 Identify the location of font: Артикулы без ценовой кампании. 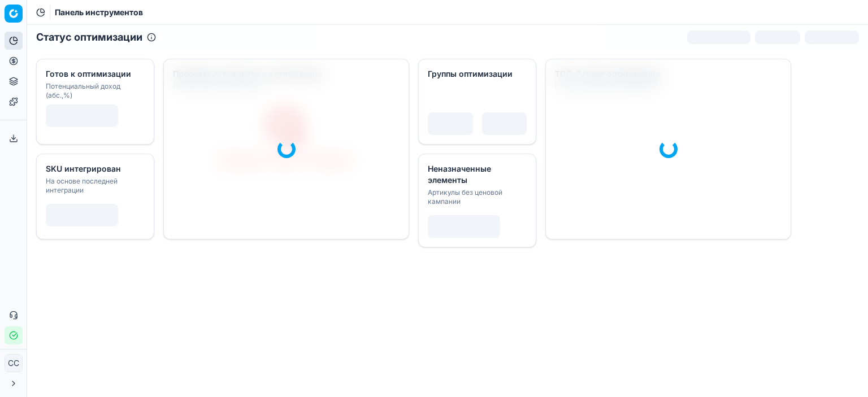
(465, 196).